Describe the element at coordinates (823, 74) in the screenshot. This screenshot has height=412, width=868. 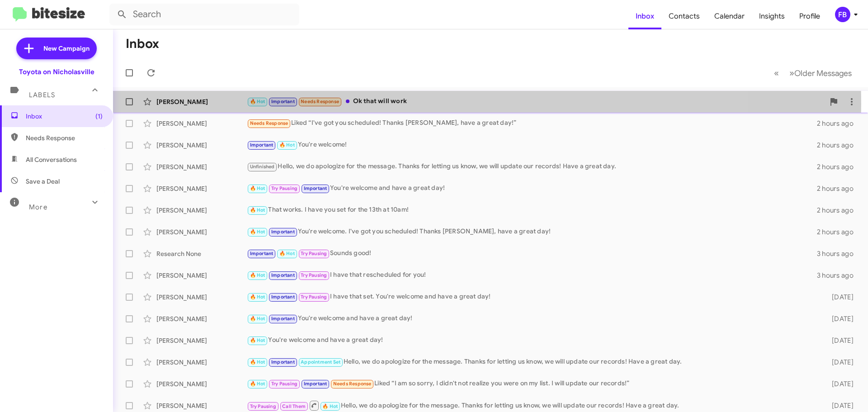
I see `span: Older Messages` at that location.